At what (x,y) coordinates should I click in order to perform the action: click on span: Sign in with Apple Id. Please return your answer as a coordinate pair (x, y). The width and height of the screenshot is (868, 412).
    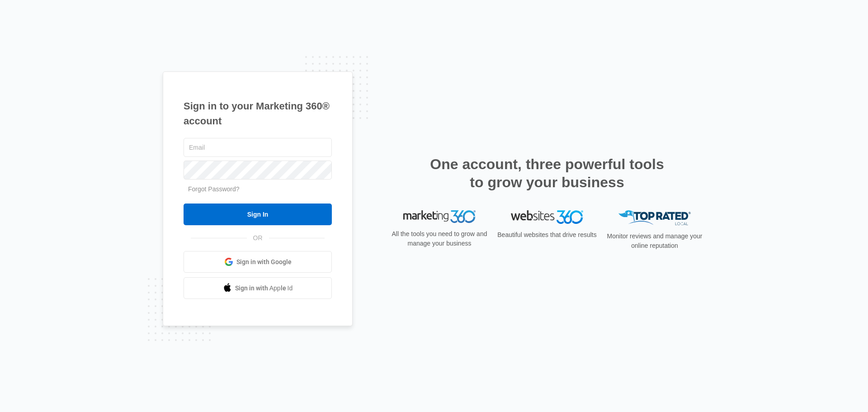
    Looking at the image, I should click on (264, 288).